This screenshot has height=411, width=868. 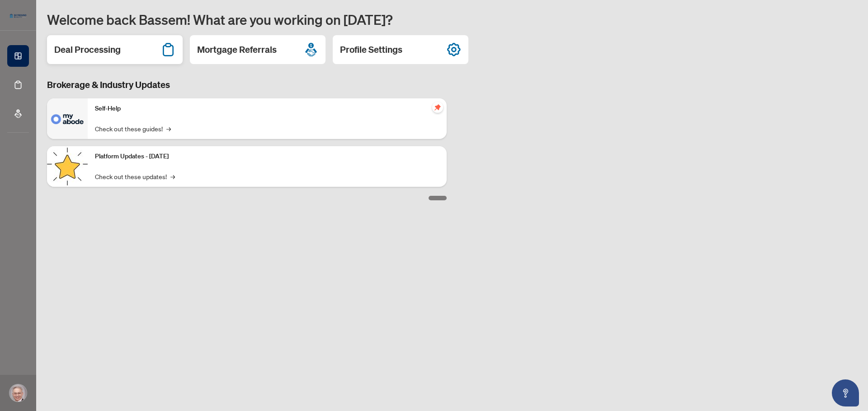 I want to click on h2: Profile Settings, so click(x=371, y=49).